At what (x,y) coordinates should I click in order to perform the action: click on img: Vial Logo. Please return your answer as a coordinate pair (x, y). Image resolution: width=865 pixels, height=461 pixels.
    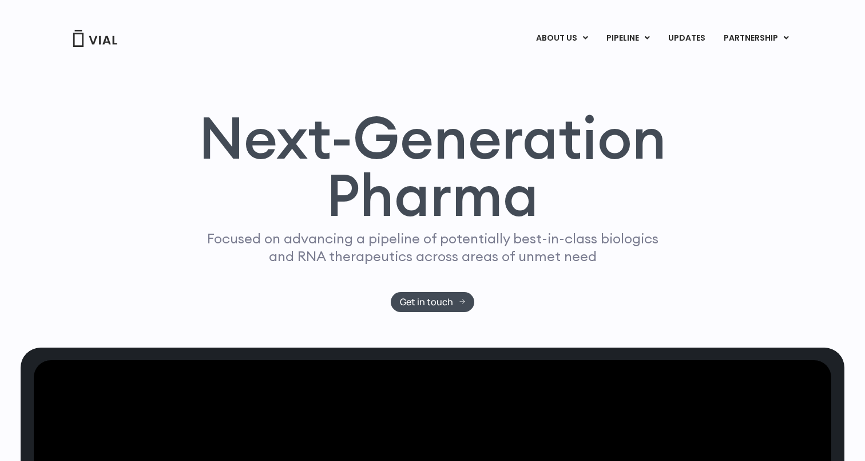
    Looking at the image, I should click on (95, 38).